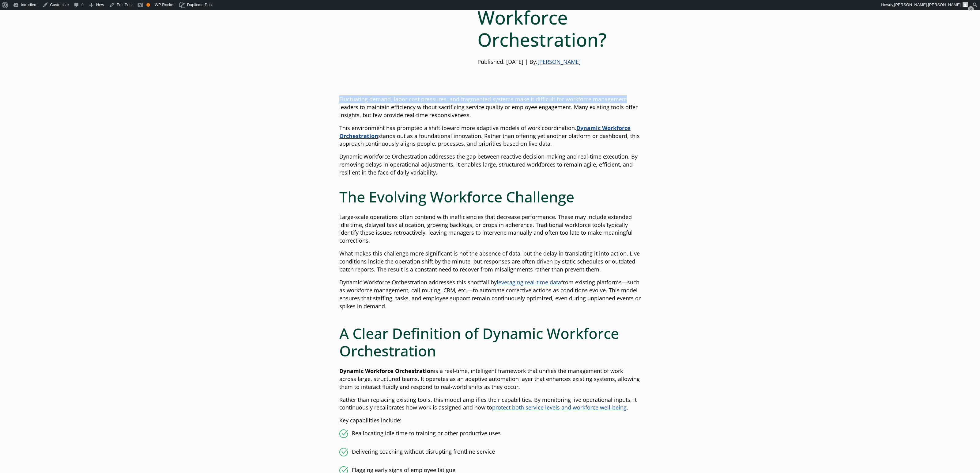 This screenshot has height=473, width=980. What do you see at coordinates (490, 434) in the screenshot?
I see `li: Reallocating idle time to training or other productive uses` at bounding box center [490, 434].